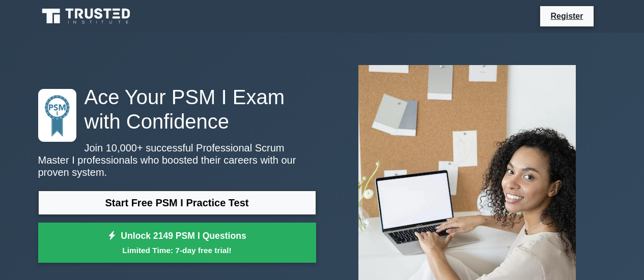 The height and width of the screenshot is (280, 644). I want to click on p: Join 10,000+ successful Professional Scrum Master I professionals who boosted their careers with ..., so click(177, 160).